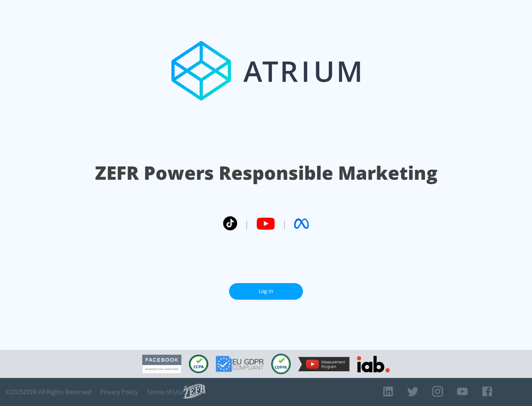  Describe the element at coordinates (119, 392) in the screenshot. I see `a: Privacy Policy` at that location.